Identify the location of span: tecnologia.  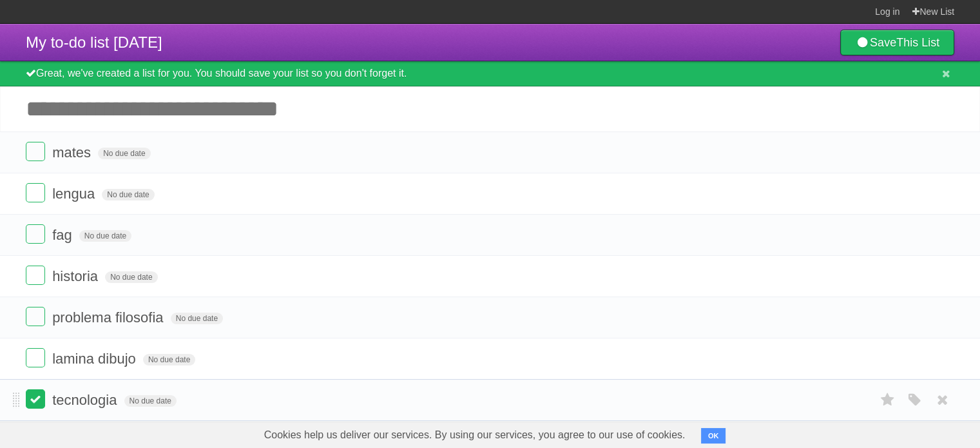
(85, 399).